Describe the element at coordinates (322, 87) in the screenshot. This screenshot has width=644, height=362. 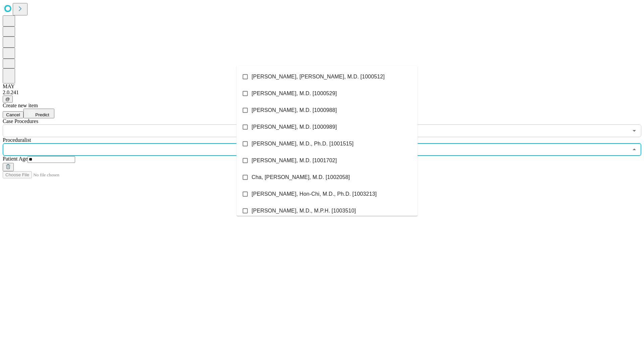
I see `div: MAY` at that location.